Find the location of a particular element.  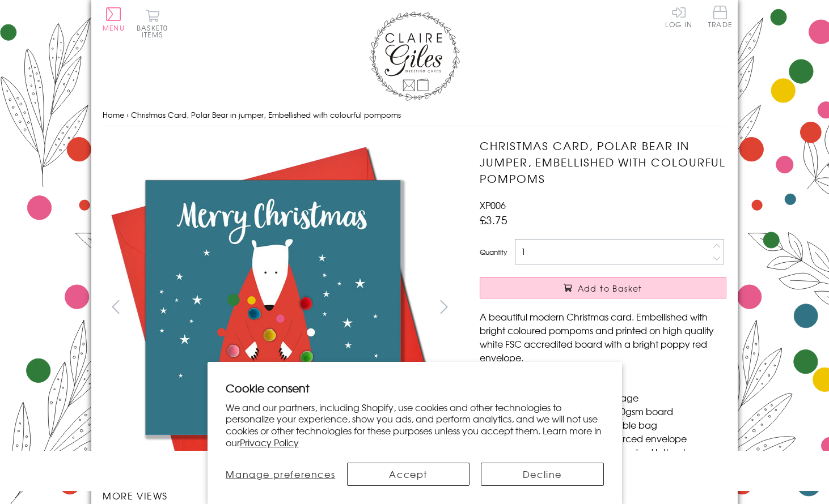

span: Manage preferences is located at coordinates (280, 474).